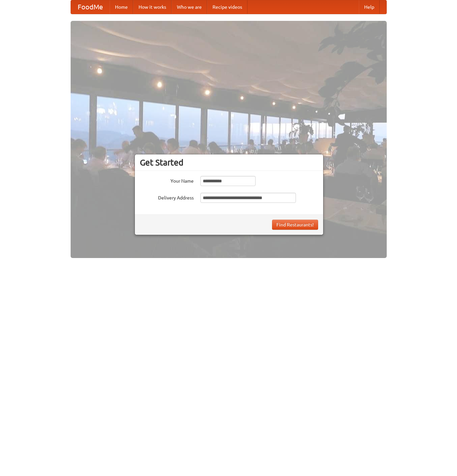  I want to click on label: Your Name, so click(167, 180).